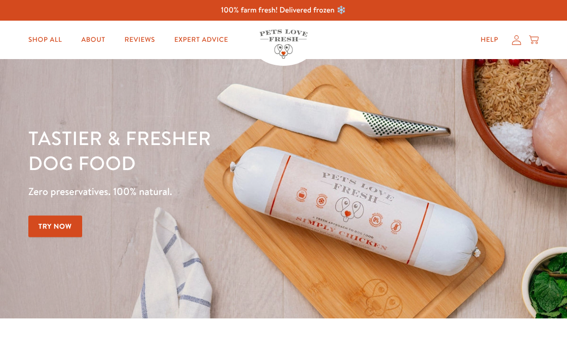 This screenshot has width=567, height=341. I want to click on a: Help, so click(489, 40).